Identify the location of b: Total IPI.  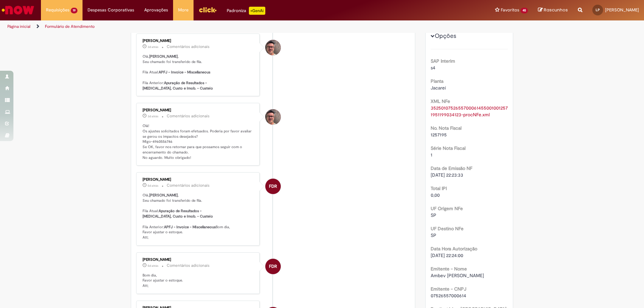
(439, 188).